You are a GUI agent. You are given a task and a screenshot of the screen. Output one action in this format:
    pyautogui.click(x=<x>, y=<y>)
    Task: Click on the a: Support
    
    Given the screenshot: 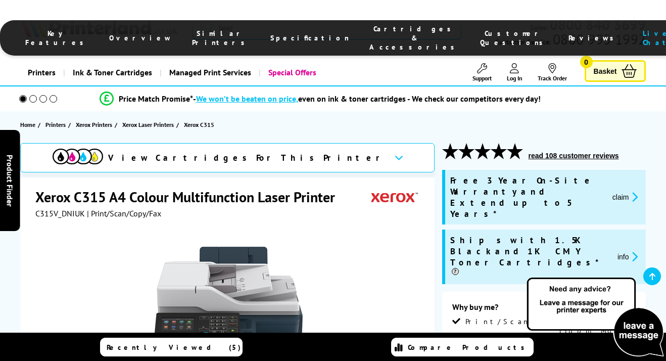 What is the action you would take?
    pyautogui.click(x=482, y=72)
    